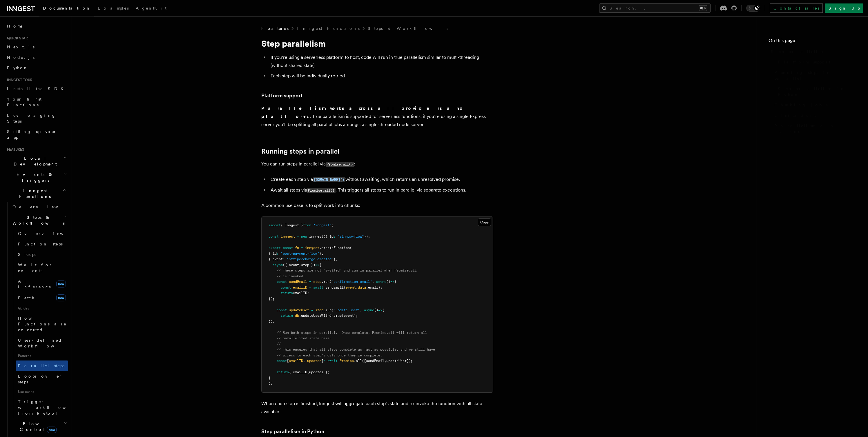  I want to click on a: Python, so click(36, 68).